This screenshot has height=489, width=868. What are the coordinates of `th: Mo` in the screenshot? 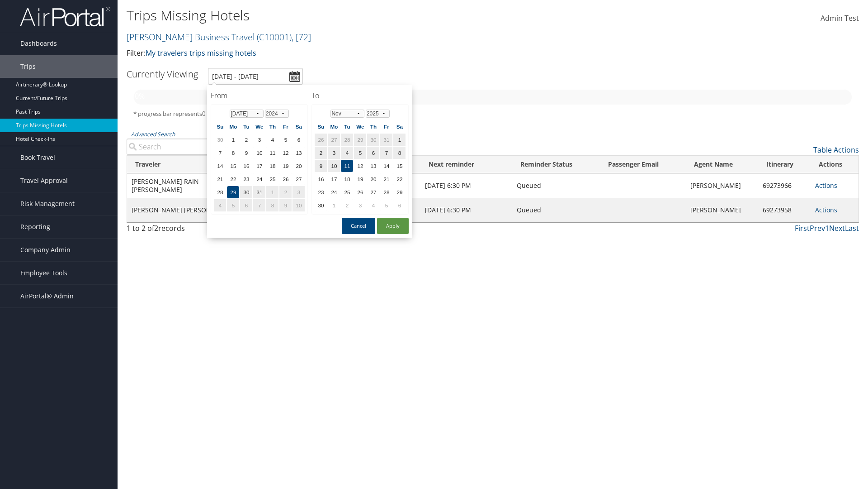 It's located at (233, 127).